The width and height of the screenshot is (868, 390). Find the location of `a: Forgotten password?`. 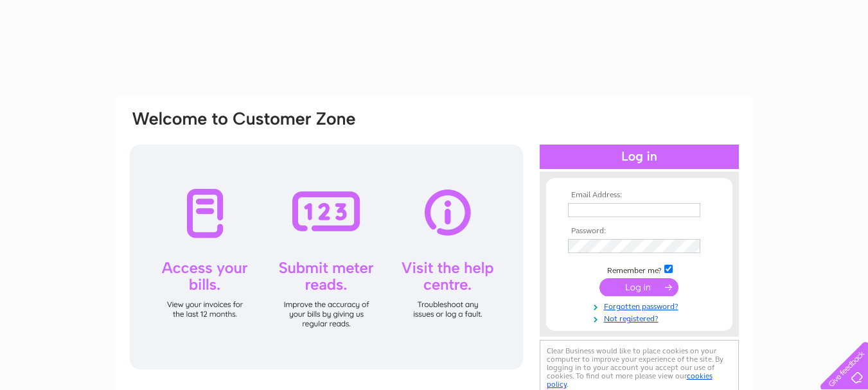

a: Forgotten password? is located at coordinates (641, 305).